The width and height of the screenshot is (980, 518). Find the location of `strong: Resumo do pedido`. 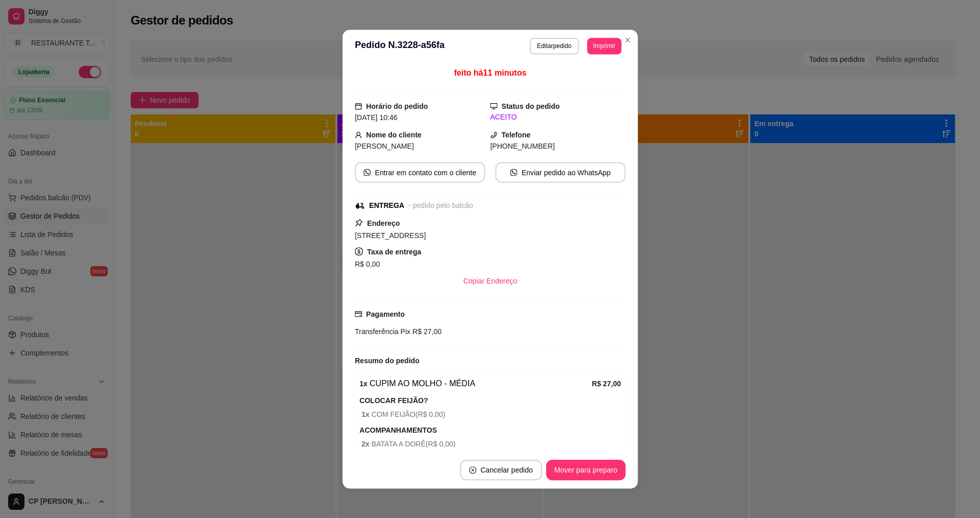

strong: Resumo do pedido is located at coordinates (387, 361).